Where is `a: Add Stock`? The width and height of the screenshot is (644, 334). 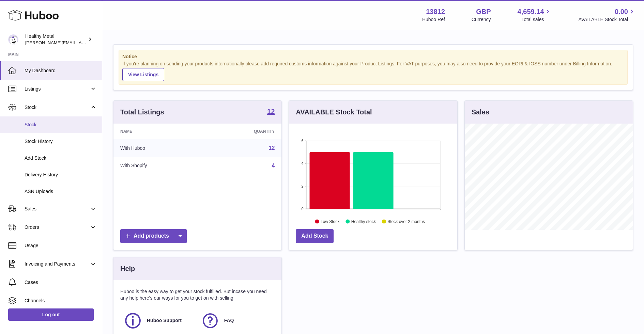 a: Add Stock is located at coordinates (314, 236).